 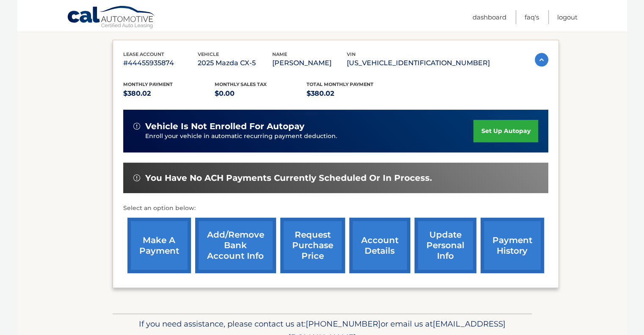 I want to click on a: payment history, so click(x=512, y=245).